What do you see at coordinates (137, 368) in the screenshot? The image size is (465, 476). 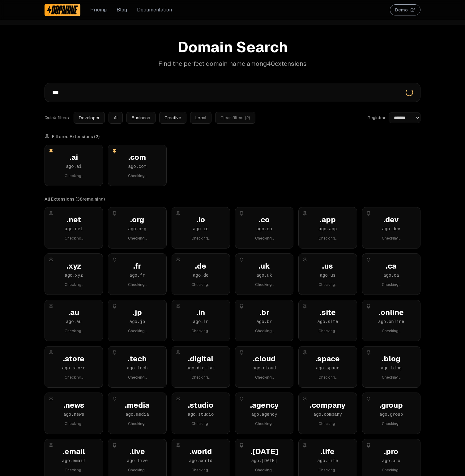 I see `div: ago . tech` at bounding box center [137, 368].